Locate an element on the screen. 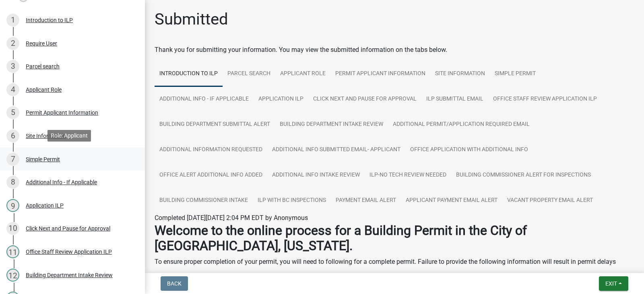 This screenshot has width=644, height=294. div: 10 is located at coordinates (13, 229).